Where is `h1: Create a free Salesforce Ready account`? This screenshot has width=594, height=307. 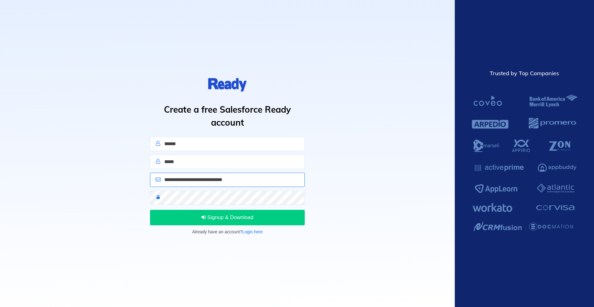 h1: Create a free Salesforce Ready account is located at coordinates (227, 116).